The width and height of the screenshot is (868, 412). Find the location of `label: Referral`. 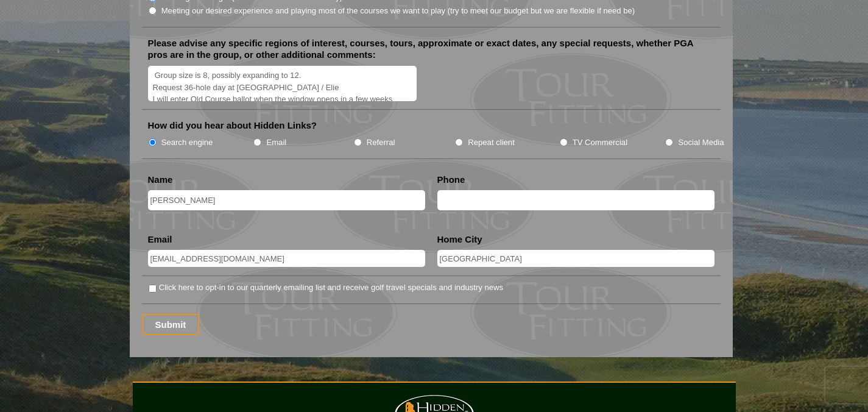

label: Referral is located at coordinates (380, 143).